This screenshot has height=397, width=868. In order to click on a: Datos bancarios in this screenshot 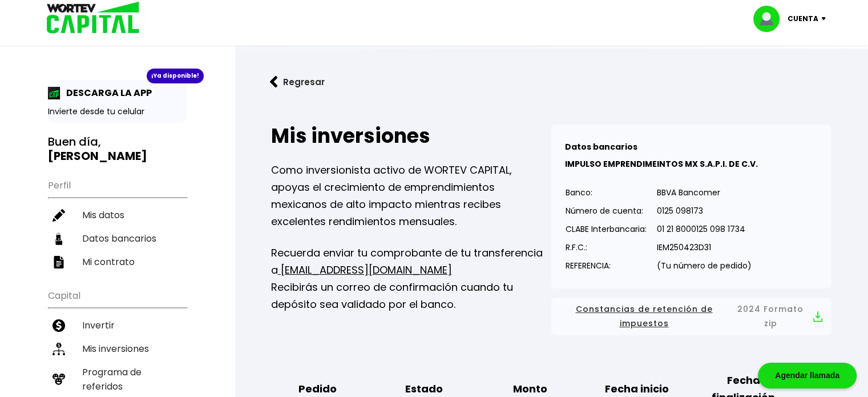, I will do `click(117, 238)`.